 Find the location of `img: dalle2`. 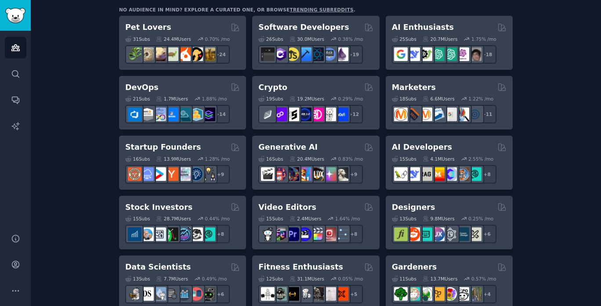

img: dalle2 is located at coordinates (280, 174).